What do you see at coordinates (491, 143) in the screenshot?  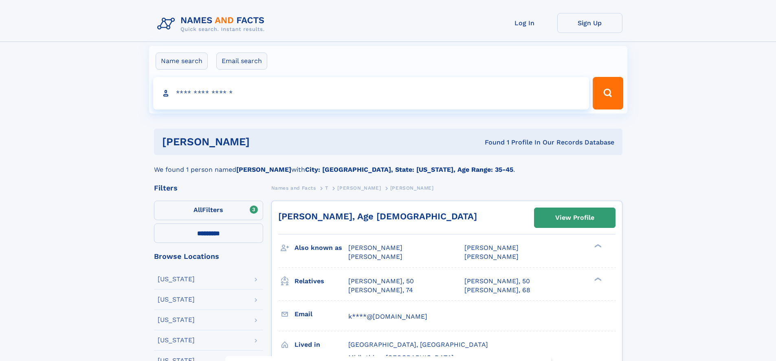 I see `div: Found 1 Profile In Our Records Database` at bounding box center [491, 143].